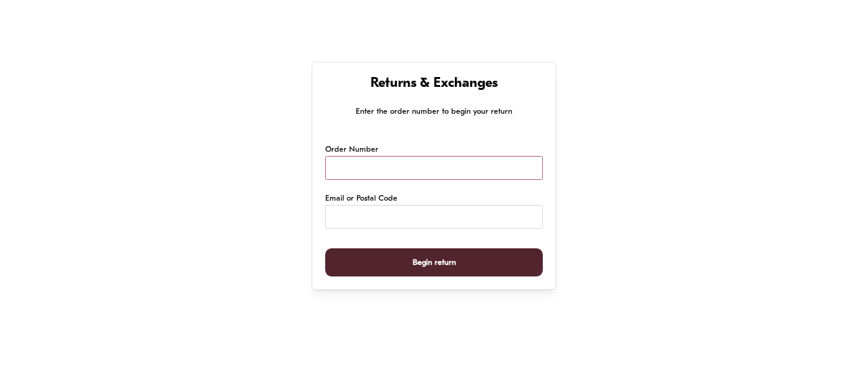 This screenshot has height=367, width=868. Describe the element at coordinates (361, 199) in the screenshot. I see `label: Email or Postal Code` at that location.